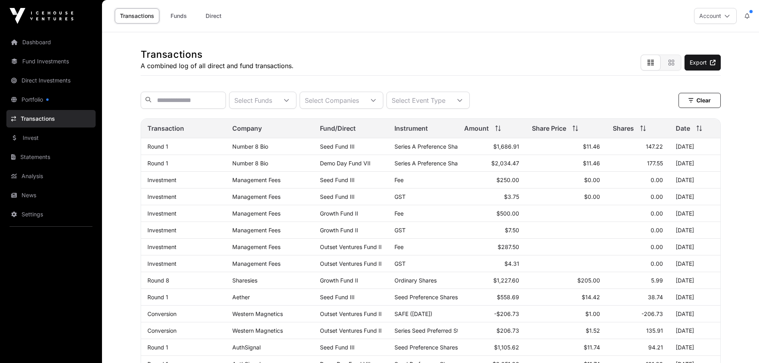  I want to click on img: Icehouse Ventures Logo, so click(41, 16).